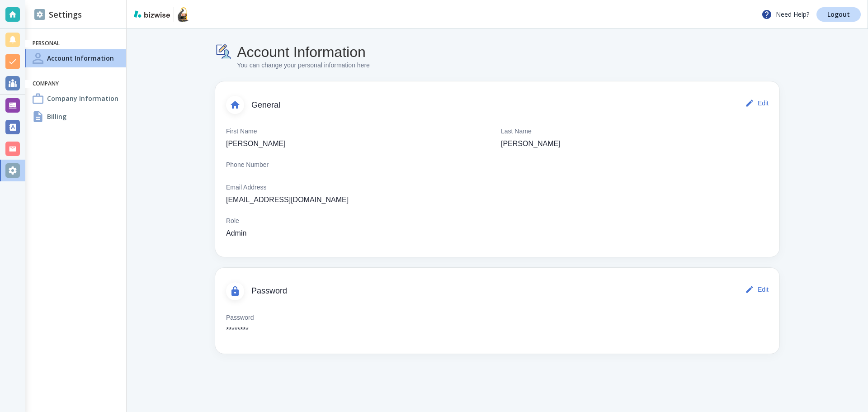 The height and width of the screenshot is (412, 868). I want to click on a: Logout, so click(838, 15).